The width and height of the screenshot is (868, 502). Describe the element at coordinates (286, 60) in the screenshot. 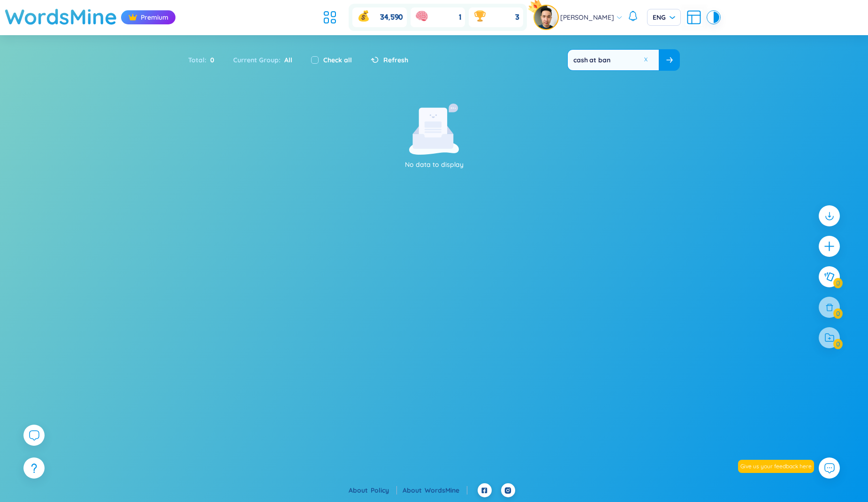

I see `span: All` at that location.